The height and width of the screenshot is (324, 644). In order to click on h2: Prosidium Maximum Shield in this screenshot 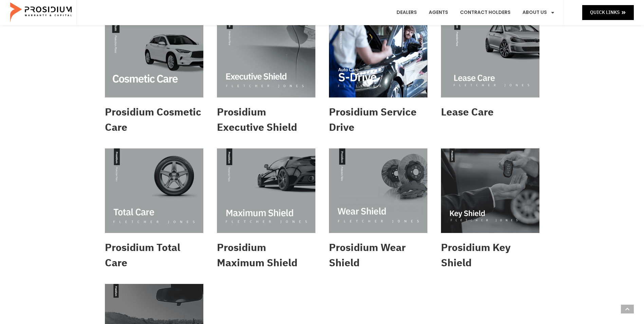, I will do `click(266, 255)`.